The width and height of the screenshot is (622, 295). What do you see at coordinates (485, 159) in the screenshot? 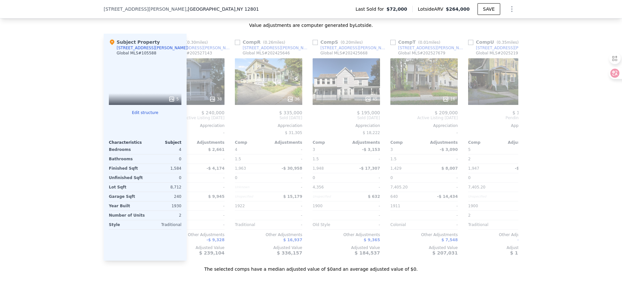
I see `div: 2` at bounding box center [485, 159].